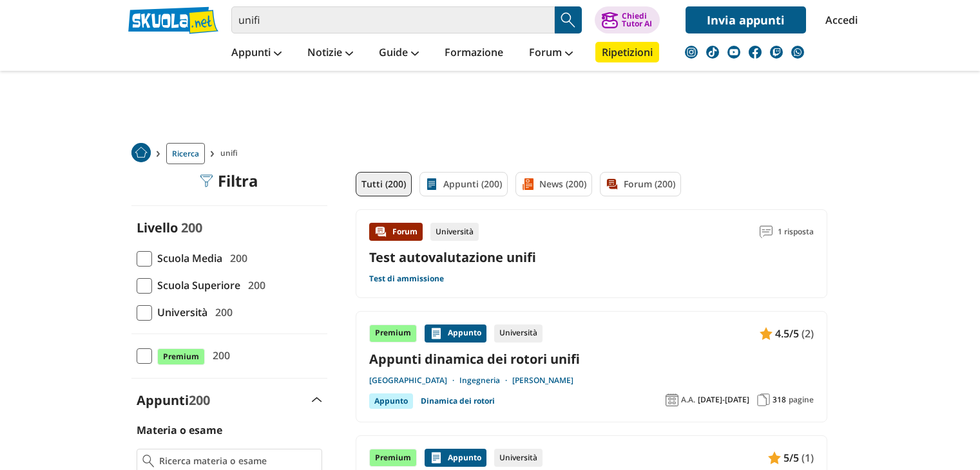  What do you see at coordinates (187, 258) in the screenshot?
I see `span: Scuola Media` at bounding box center [187, 258].